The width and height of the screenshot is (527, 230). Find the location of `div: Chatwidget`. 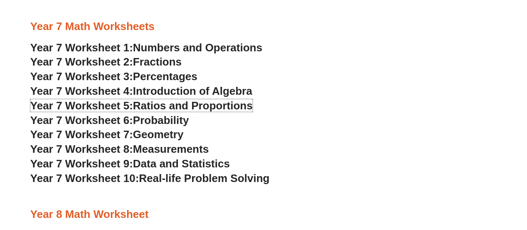

div: Chatwidget is located at coordinates (458, 183).